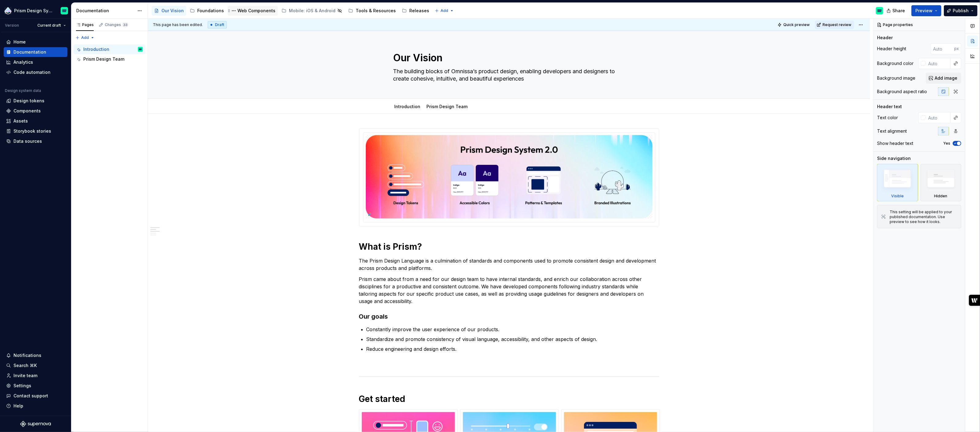 This screenshot has width=980, height=432. Describe the element at coordinates (35, 424) in the screenshot. I see `svg: Supernova Logo` at that location.